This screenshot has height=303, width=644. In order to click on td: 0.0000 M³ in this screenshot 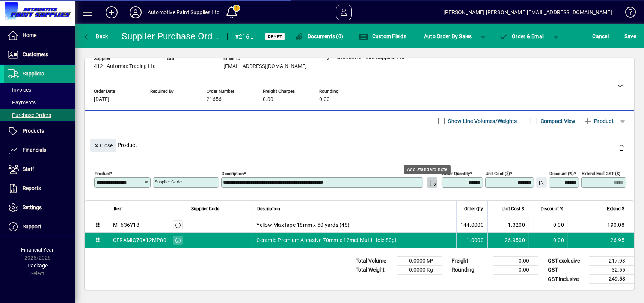, I will do `click(419, 261)`.